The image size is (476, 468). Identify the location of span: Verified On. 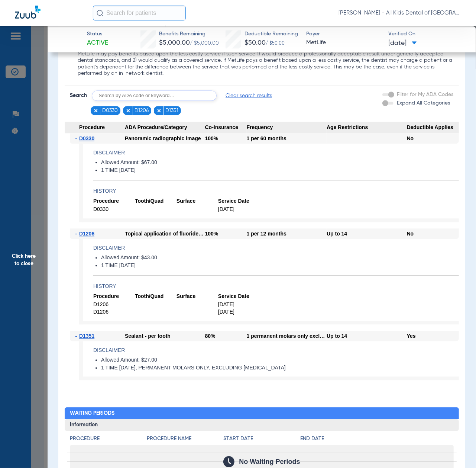
(426, 34).